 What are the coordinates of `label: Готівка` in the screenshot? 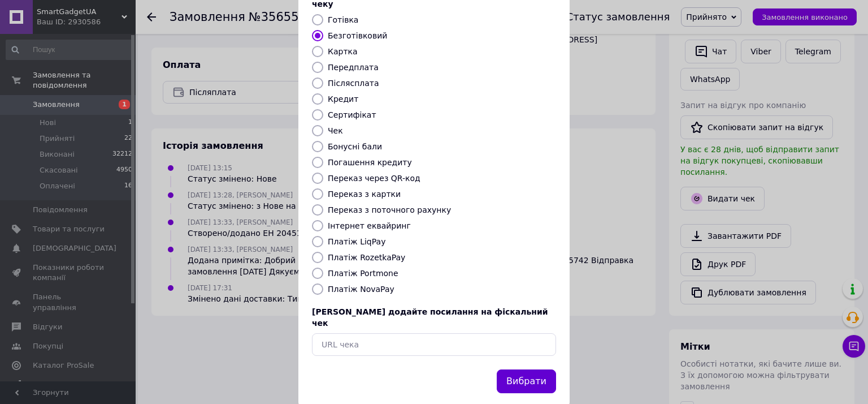 It's located at (343, 20).